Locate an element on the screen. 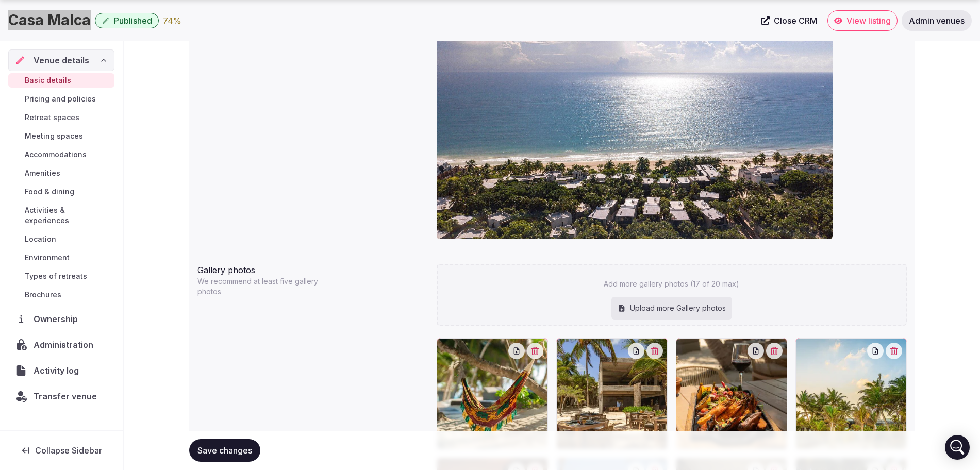 The image size is (980, 470). a: Types of retreats is located at coordinates (61, 276).